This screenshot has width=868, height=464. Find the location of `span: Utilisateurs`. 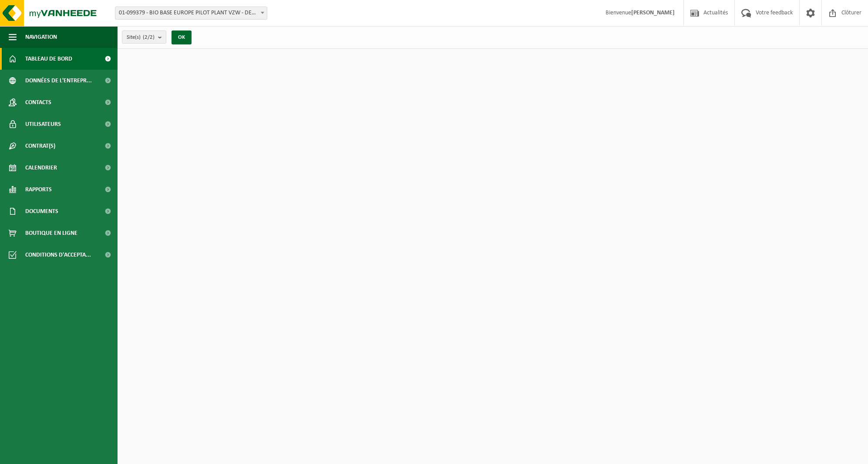

span: Utilisateurs is located at coordinates (43, 124).